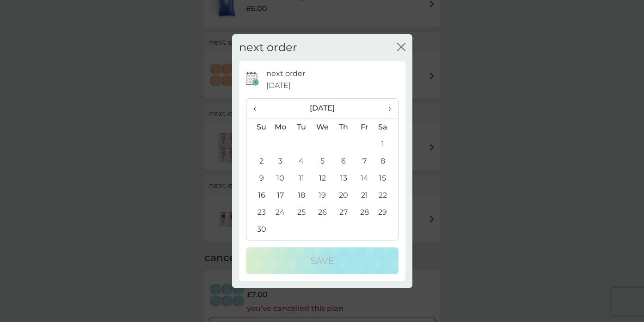 This screenshot has height=322, width=644. What do you see at coordinates (364, 161) in the screenshot?
I see `td: 7` at bounding box center [364, 161].